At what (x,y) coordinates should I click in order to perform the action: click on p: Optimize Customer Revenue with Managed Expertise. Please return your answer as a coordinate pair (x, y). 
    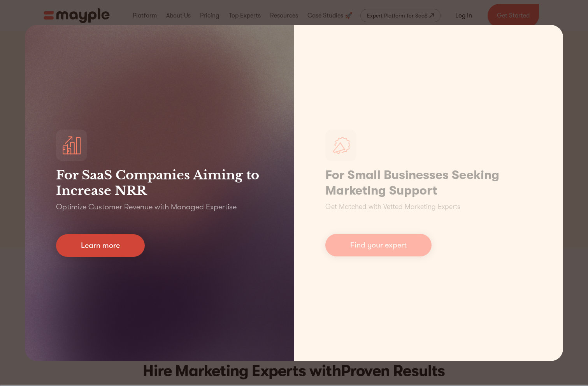
    Looking at the image, I should click on (146, 207).